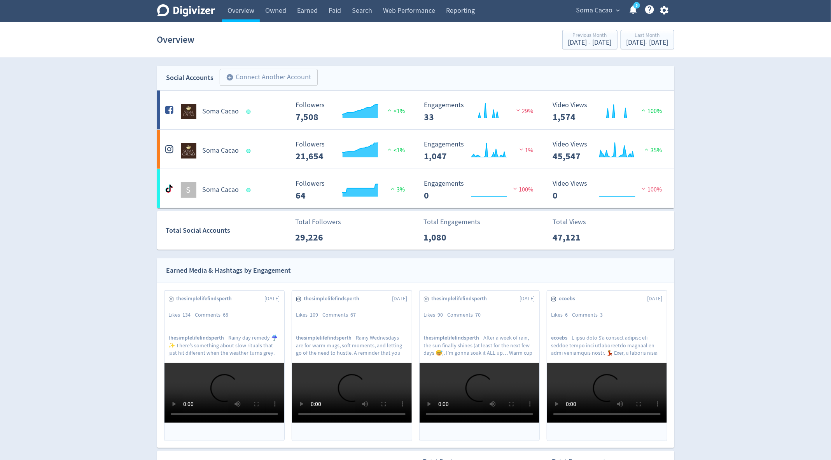 The image size is (831, 460). I want to click on div: Earned Media & Hashtags by Engagement, so click(229, 271).